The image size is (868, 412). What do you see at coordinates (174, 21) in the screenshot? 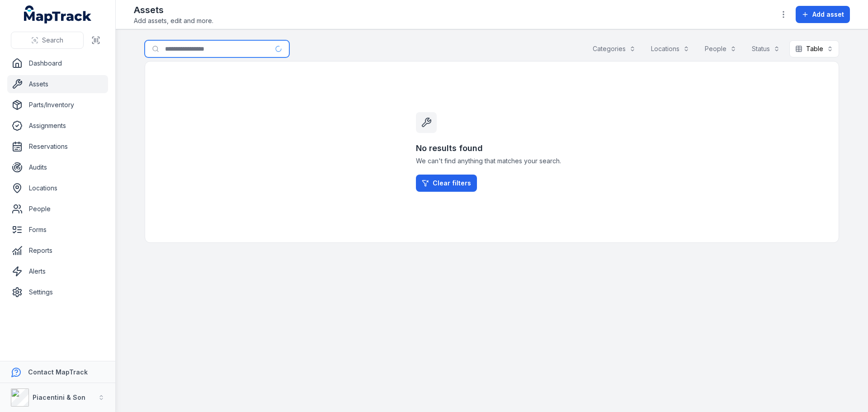
I see `span: Add assets, edit and more.` at bounding box center [174, 21].